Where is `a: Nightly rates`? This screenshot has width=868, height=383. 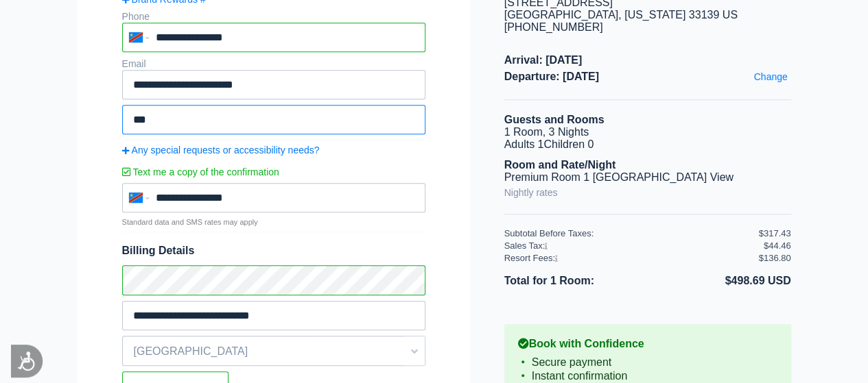
a: Nightly rates is located at coordinates (531, 193).